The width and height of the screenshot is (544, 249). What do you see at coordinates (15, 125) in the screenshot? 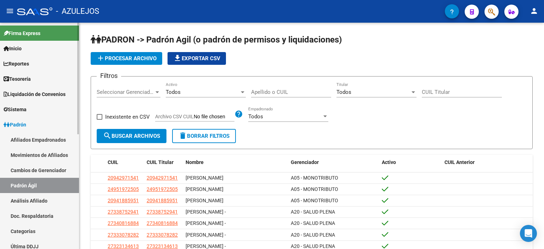
I see `span: Padrón` at bounding box center [15, 125].